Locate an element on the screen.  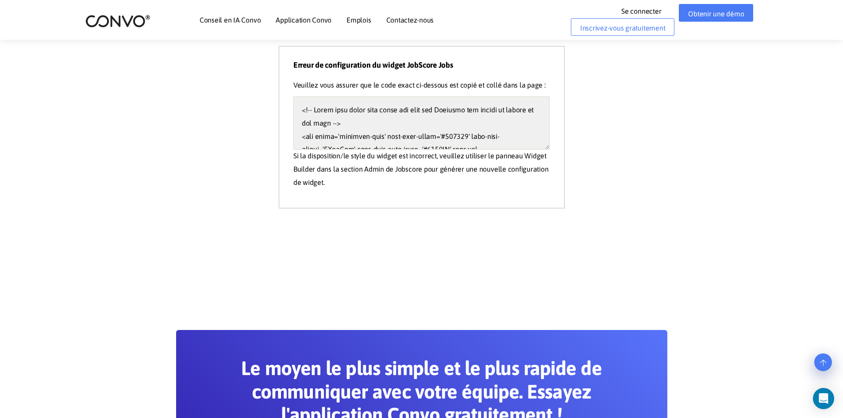
a: Se connecter is located at coordinates (648, 11).